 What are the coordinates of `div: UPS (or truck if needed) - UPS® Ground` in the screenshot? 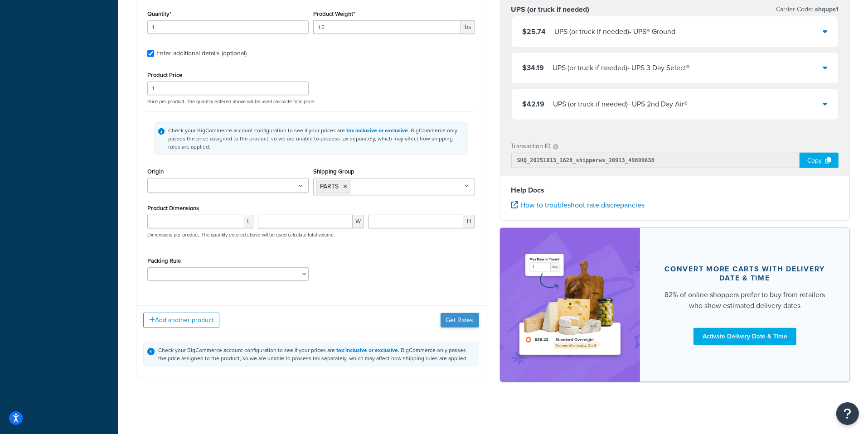 It's located at (615, 32).